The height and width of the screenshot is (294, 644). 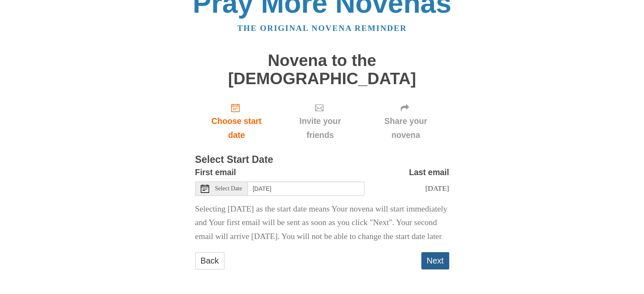 I want to click on a: Choose start date, so click(x=237, y=121).